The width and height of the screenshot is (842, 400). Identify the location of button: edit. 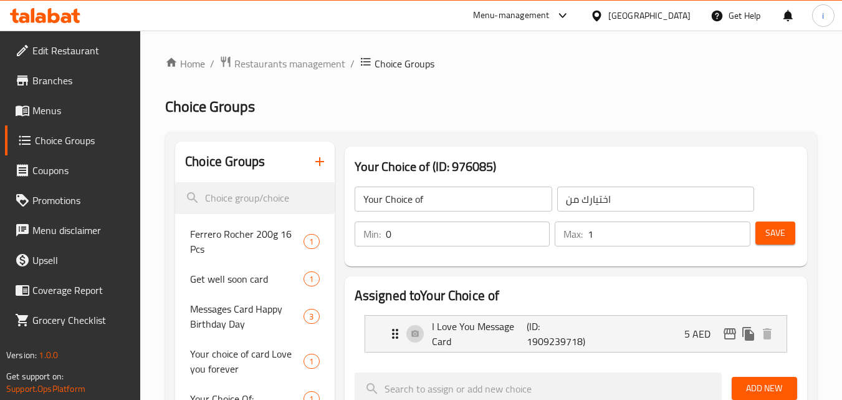
(730, 333).